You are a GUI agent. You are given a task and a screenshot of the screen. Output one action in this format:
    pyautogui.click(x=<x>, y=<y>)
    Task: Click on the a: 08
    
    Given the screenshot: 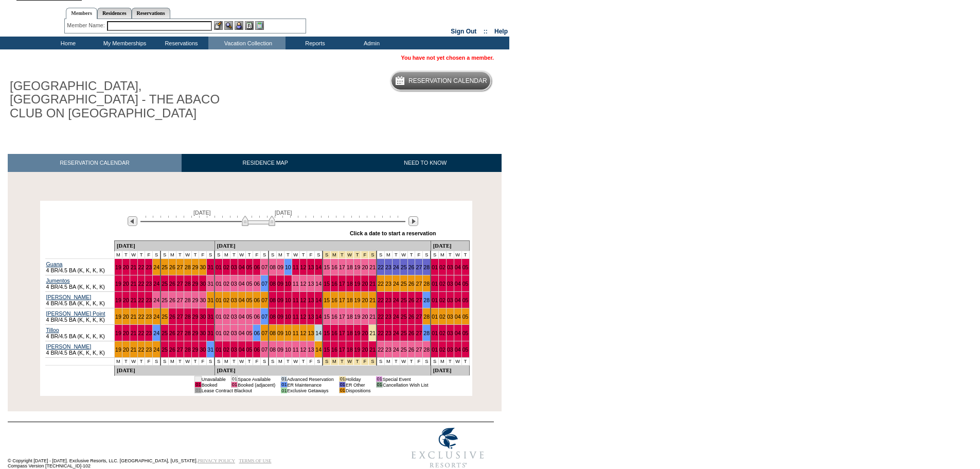 What is the action you would take?
    pyautogui.click(x=273, y=333)
    